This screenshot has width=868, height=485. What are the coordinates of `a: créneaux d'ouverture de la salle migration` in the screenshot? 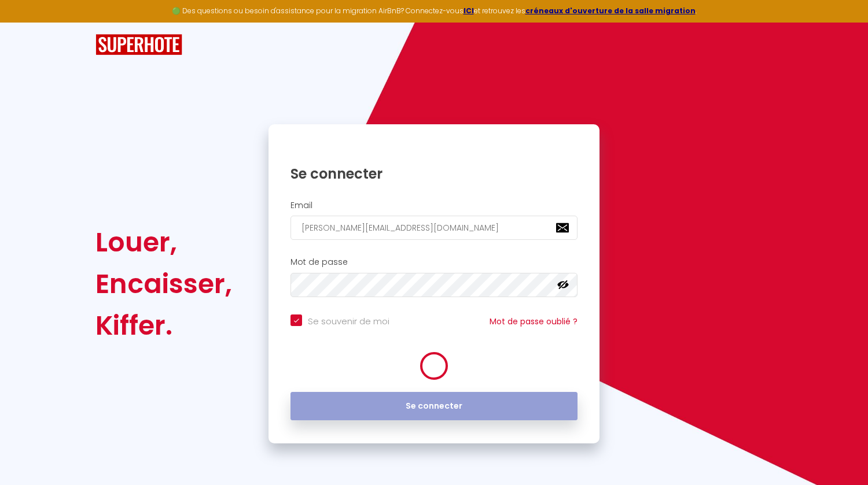 It's located at (610, 11).